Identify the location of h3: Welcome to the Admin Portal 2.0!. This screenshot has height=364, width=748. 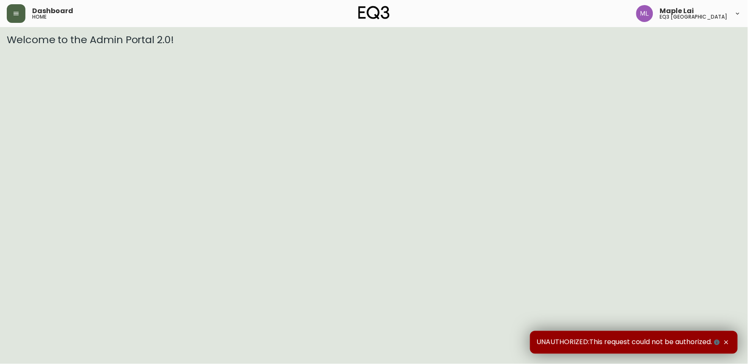
(374, 40).